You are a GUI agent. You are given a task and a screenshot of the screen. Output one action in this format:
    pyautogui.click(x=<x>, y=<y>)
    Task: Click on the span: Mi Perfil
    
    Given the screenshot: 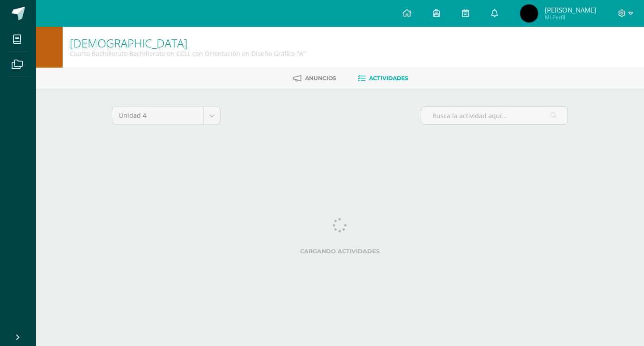 What is the action you would take?
    pyautogui.click(x=570, y=17)
    